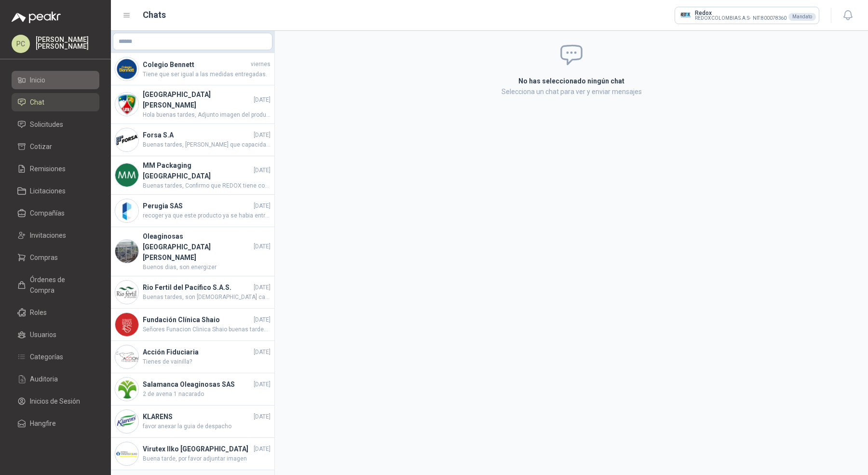  Describe the element at coordinates (55, 235) in the screenshot. I see `a: Invitaciones` at that location.